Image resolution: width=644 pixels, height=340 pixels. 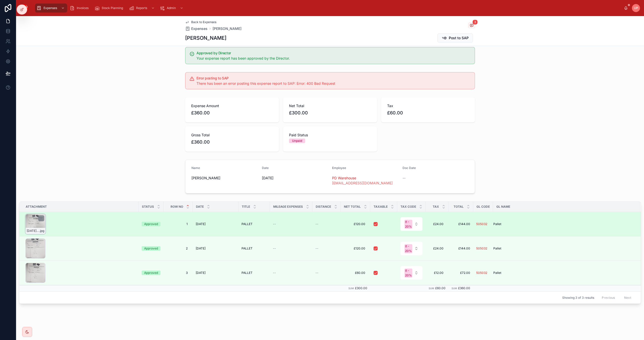 What do you see at coordinates (334, 78) in the screenshot?
I see `h5: Error posting to SAP` at bounding box center [334, 78].